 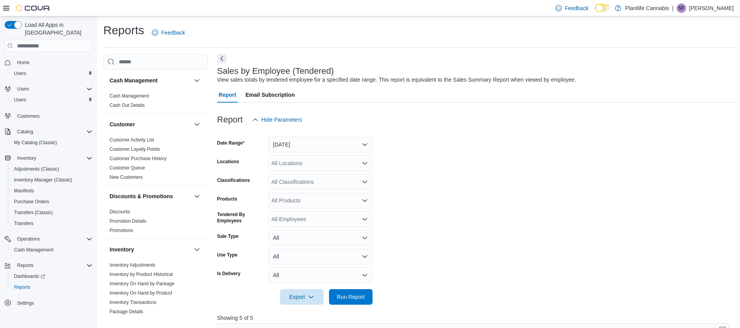 I want to click on span: Discounts, so click(x=120, y=212).